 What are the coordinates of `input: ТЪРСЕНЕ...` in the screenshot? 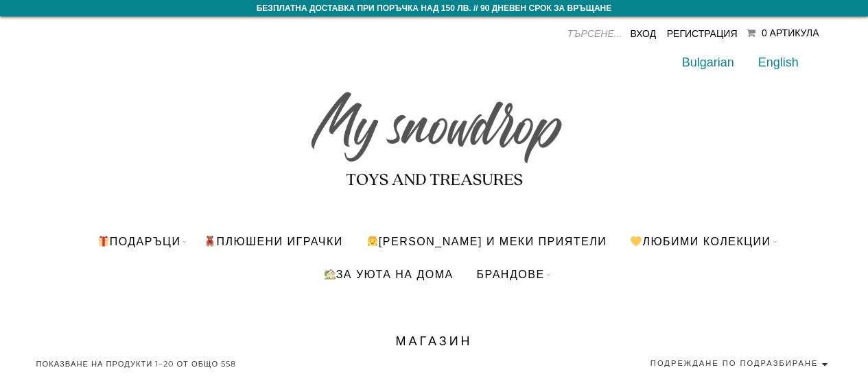 It's located at (570, 33).